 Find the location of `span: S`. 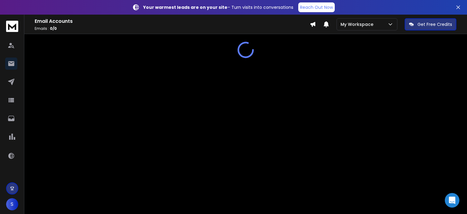

span: S is located at coordinates (12, 204).